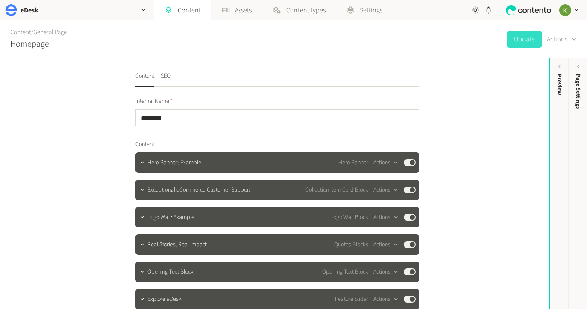 The height and width of the screenshot is (309, 587). I want to click on span: Real Stories, Real Impact, so click(177, 245).